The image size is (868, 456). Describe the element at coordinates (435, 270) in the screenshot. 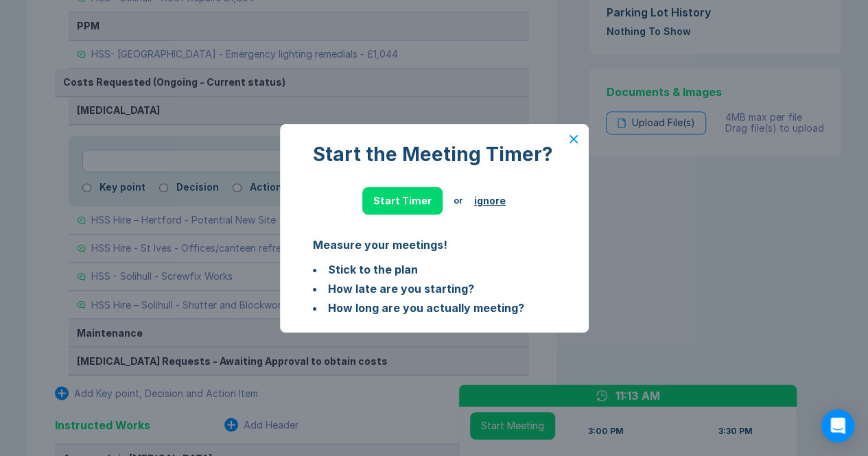

I see `li: Stick to the plan` at that location.